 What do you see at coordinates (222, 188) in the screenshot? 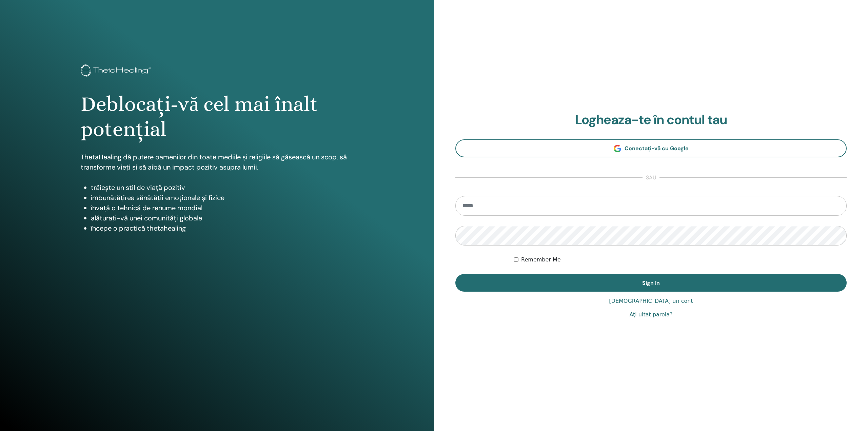
I see `li: trăiește un stil de viață pozitiv` at bounding box center [222, 188].